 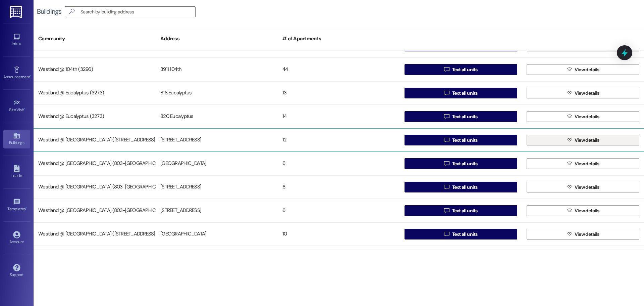 What do you see at coordinates (17, 106) in the screenshot?
I see `a: Site Visit •` at bounding box center [17, 106].